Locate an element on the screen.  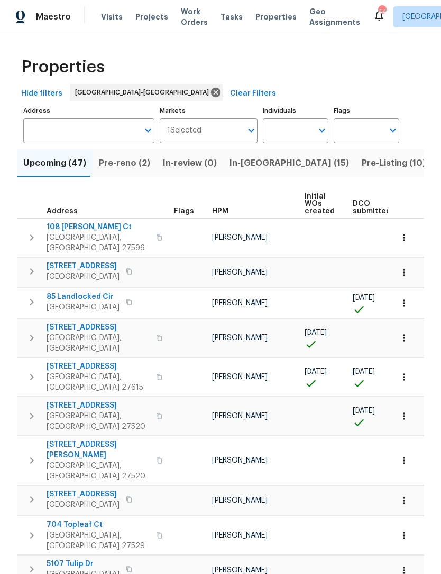
span: HPM is located at coordinates (220, 211).